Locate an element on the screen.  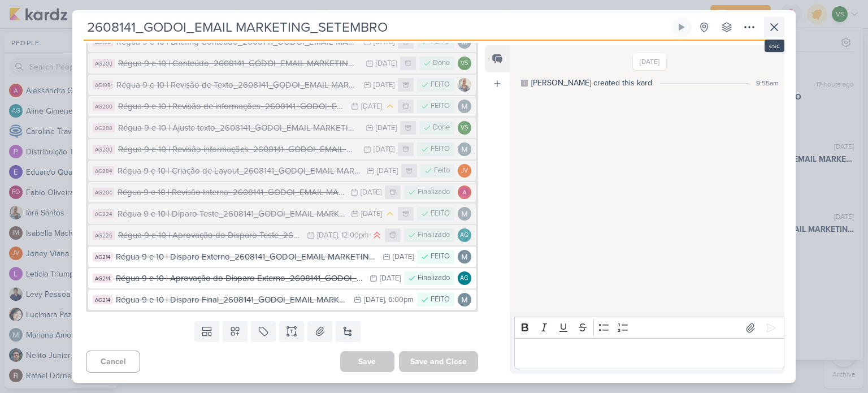
div: Régua 9 e 10 | Aprovação do Disparo Externo_2608141_GODOI_EMAIL MARKETING_SETEMBRO is located at coordinates (240, 279).